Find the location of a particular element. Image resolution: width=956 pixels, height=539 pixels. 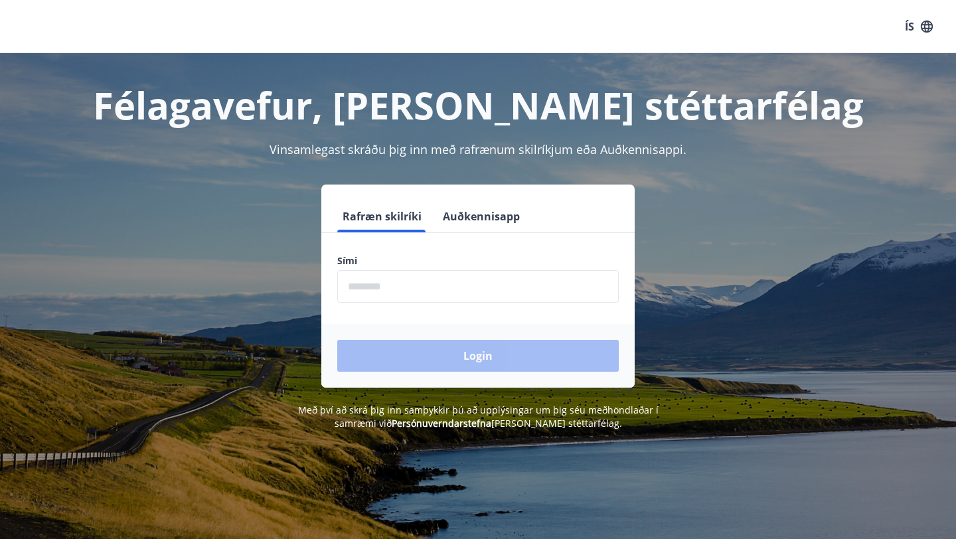

a: Persónuverndarstefna is located at coordinates (442, 423).